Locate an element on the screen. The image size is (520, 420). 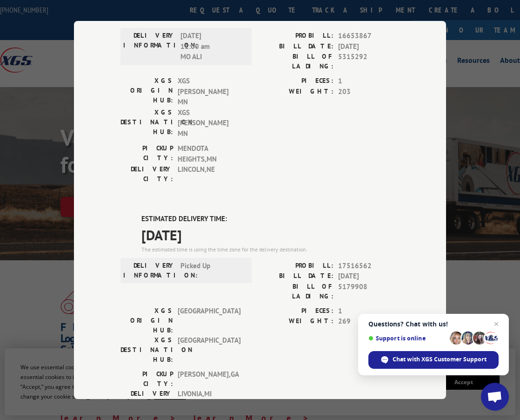
span: LINCOLN , NE is located at coordinates (209, 174).